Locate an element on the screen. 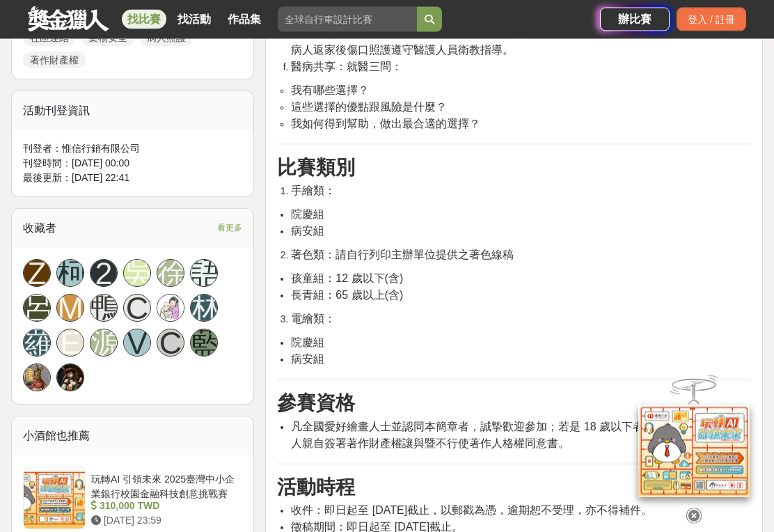 The width and height of the screenshot is (774, 532). span: 凡全國愛好繪畫人士並認同本簡章者，誠摯歡迎參加；若是 18 歲以下者須由家長或法定監護人親自簽署著作財產權讓與暨不行使著作人格權同意書。 is located at coordinates (517, 435).